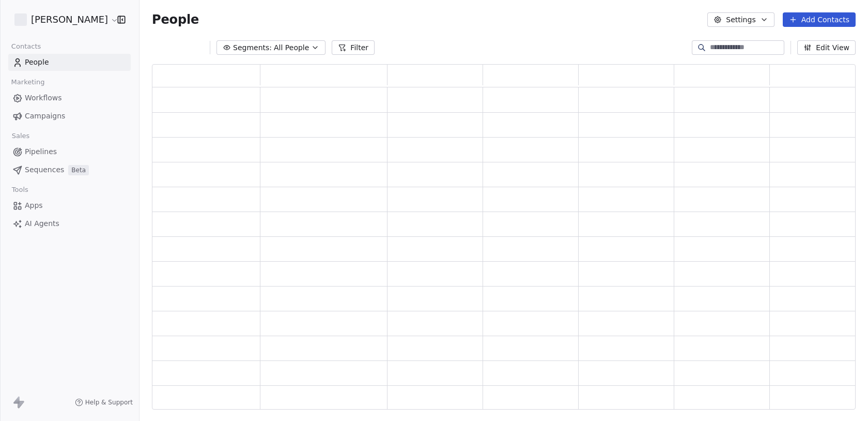  What do you see at coordinates (104, 402) in the screenshot?
I see `a: Help & Support` at bounding box center [104, 402].